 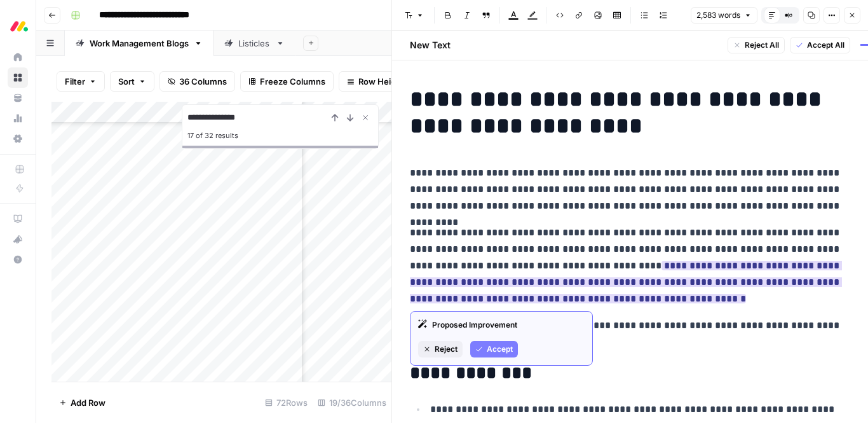 What do you see at coordinates (18, 26) in the screenshot?
I see `button: Workspace: Monday.com` at bounding box center [18, 26].